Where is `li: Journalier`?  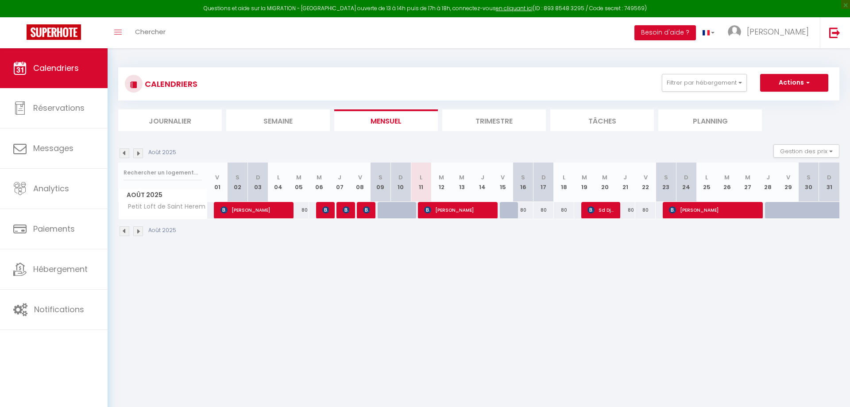 li: Journalier is located at coordinates (170, 120).